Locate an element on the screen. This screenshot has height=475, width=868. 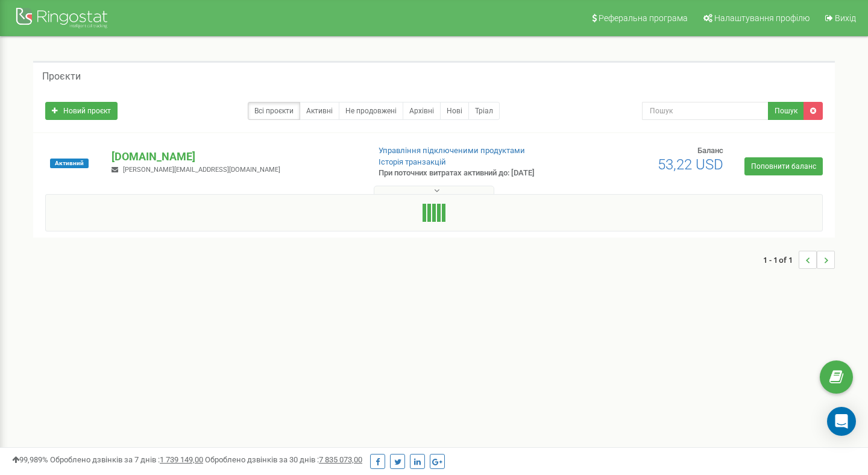
a: Новий проєкт is located at coordinates (81, 111).